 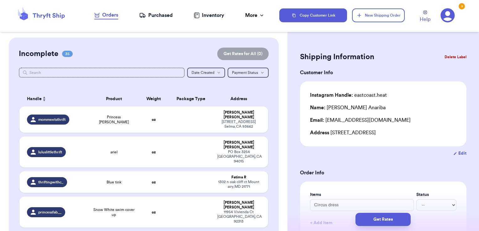 What do you see at coordinates (102, 73) in the screenshot?
I see `input: Search` at bounding box center [102, 73].